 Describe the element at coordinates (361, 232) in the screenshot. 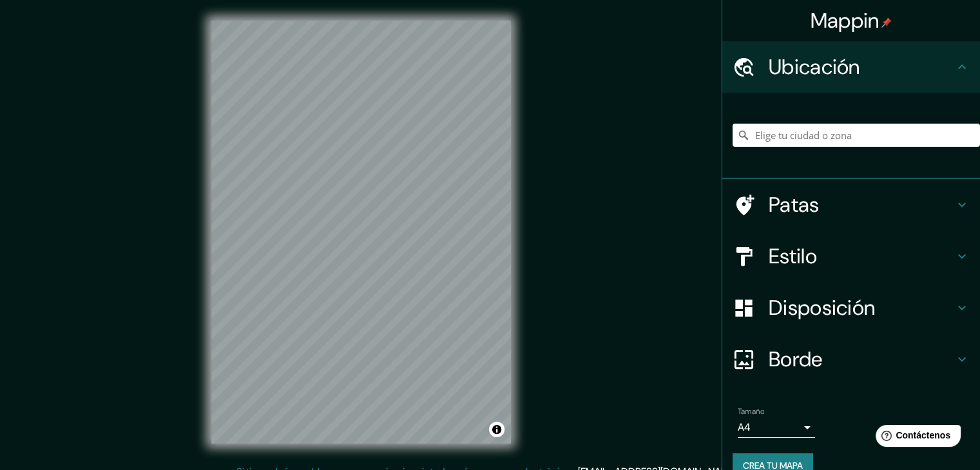

I see `canvas: Mapa` at that location.